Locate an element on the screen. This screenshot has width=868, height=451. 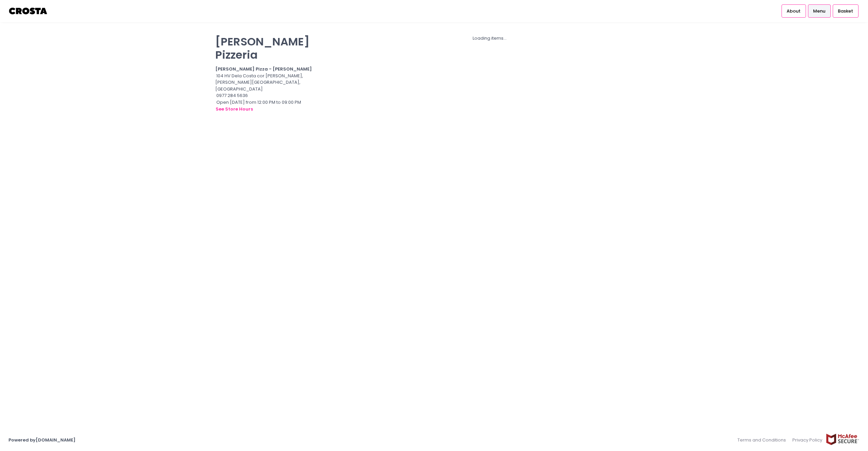
div: Loading items... is located at coordinates (490, 38).